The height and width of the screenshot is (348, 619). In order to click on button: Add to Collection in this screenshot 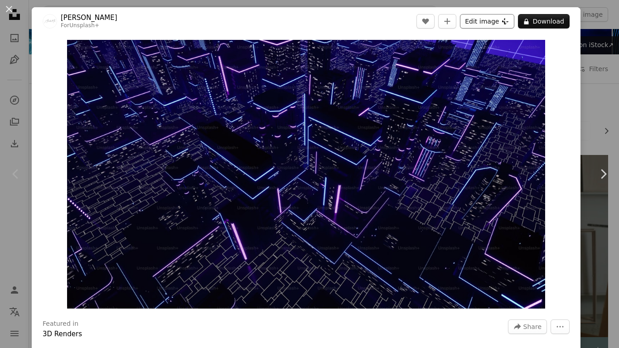, I will do `click(447, 21)`.